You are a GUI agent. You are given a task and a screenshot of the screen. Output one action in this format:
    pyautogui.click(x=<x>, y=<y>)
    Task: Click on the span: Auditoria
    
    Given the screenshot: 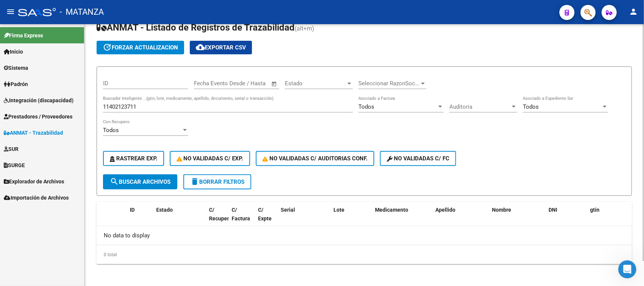 What is the action you would take?
    pyautogui.click(x=480, y=107)
    